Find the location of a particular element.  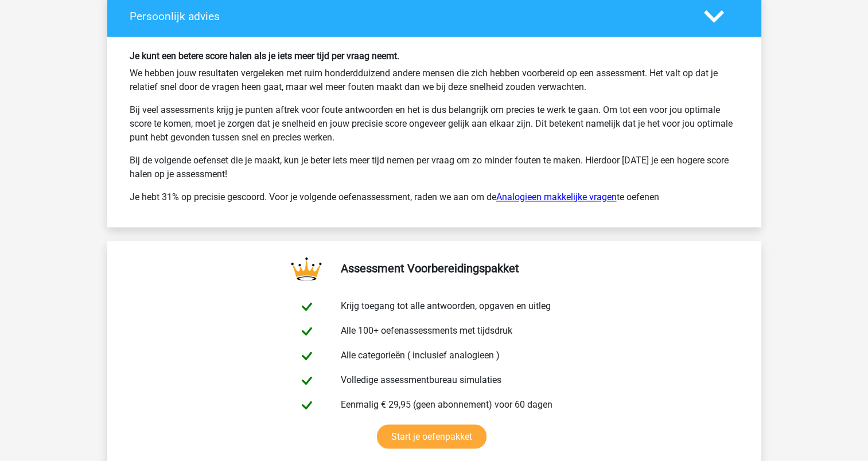

p: Bij veel assessments krijg je punten aftrek voor foute antwoorden en het is dus belangrijk om pre... is located at coordinates (434, 124).